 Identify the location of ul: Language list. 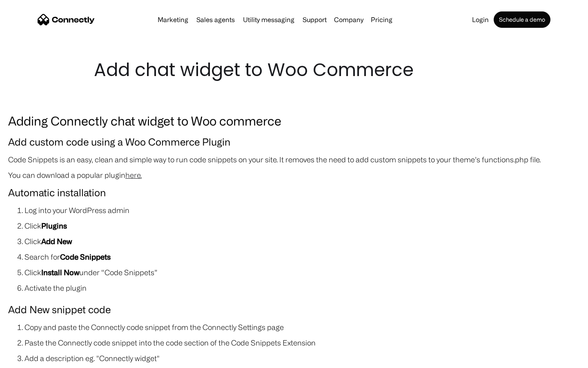
(33, 360).